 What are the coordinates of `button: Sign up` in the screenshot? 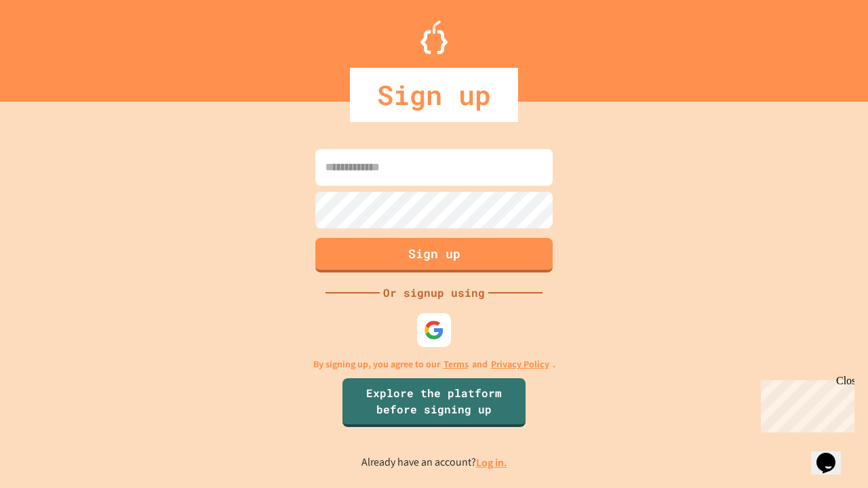 It's located at (434, 255).